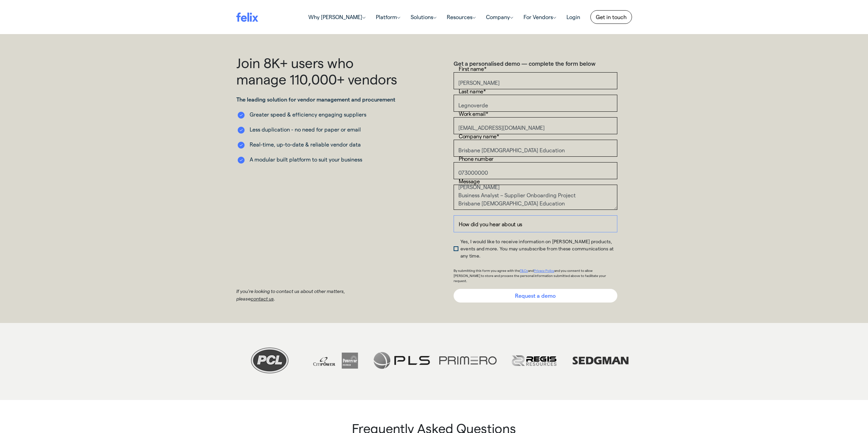  What do you see at coordinates (270, 361) in the screenshot?
I see `img: PCL-B&W` at bounding box center [270, 361].